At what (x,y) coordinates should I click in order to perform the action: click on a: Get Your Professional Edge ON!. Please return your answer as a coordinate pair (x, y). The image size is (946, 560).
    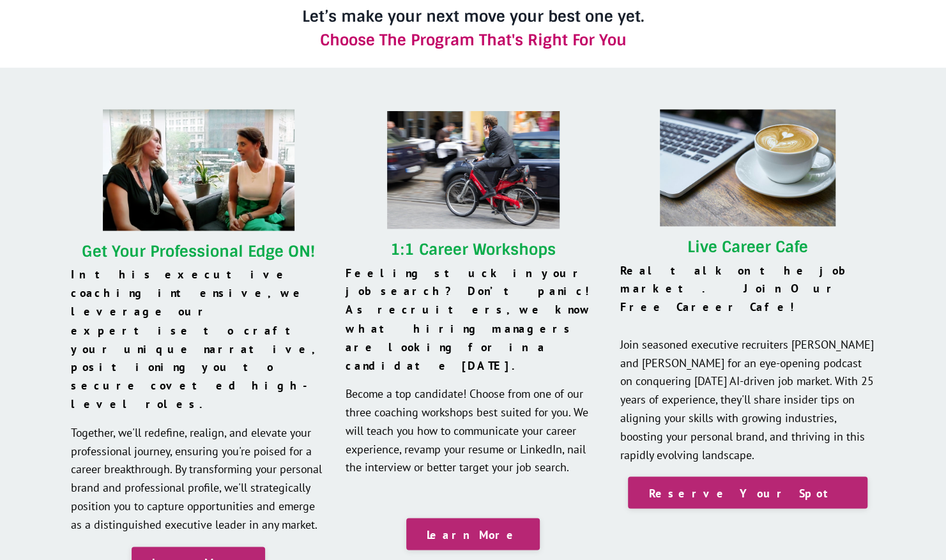
    Looking at the image, I should click on (198, 251).